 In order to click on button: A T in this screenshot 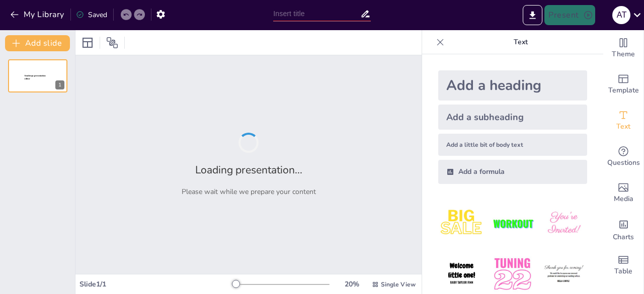, I will do `click(621, 15)`.